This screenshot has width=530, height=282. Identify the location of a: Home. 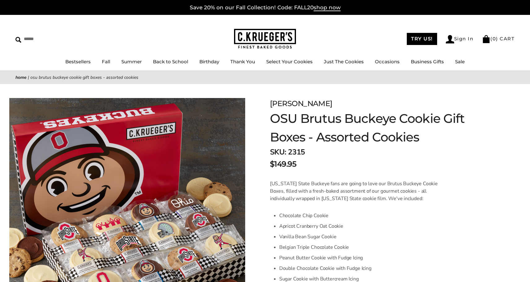
(21, 77).